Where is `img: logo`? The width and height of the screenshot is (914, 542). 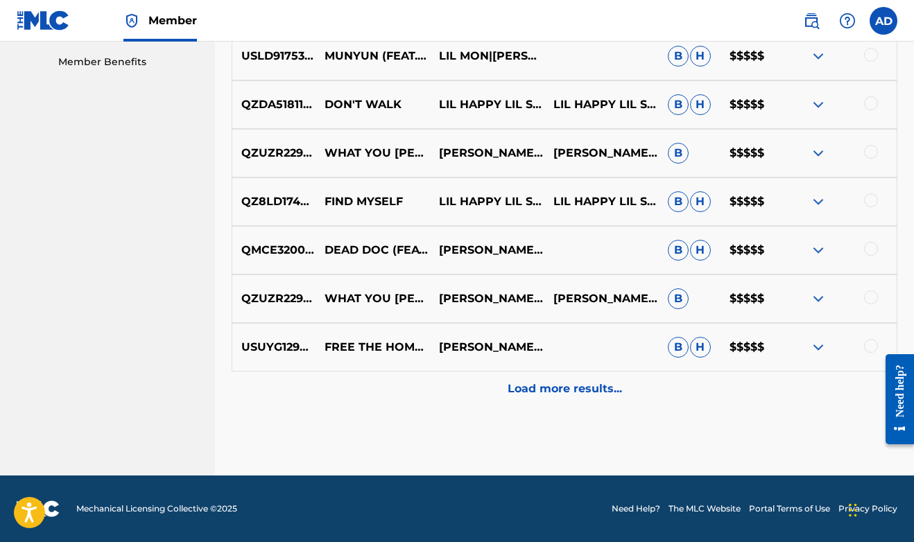 img: logo is located at coordinates (38, 509).